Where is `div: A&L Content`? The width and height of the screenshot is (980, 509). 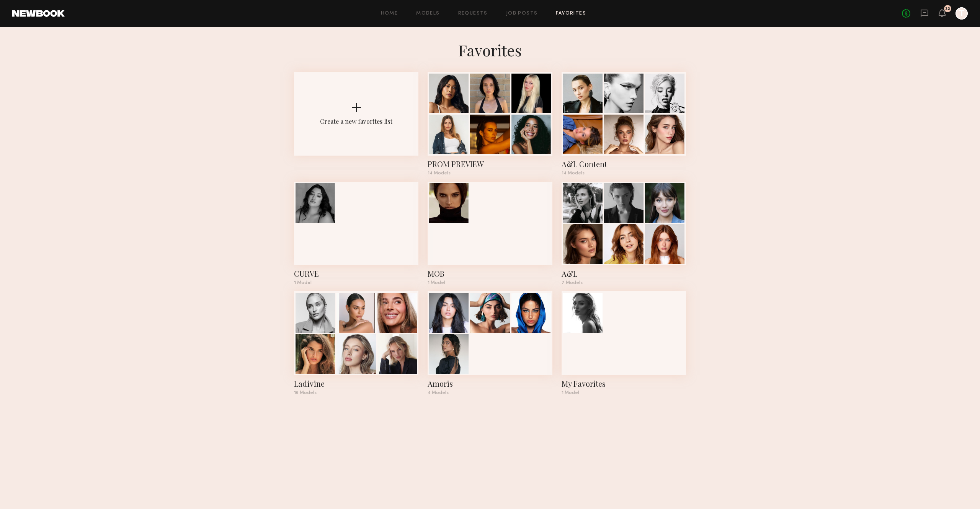
div: A&L Content is located at coordinates (624, 164).